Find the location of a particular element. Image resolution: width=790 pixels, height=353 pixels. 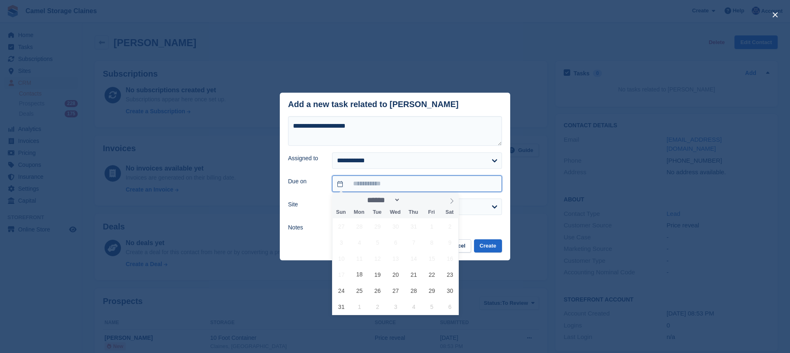

button: Create is located at coordinates (488, 246).